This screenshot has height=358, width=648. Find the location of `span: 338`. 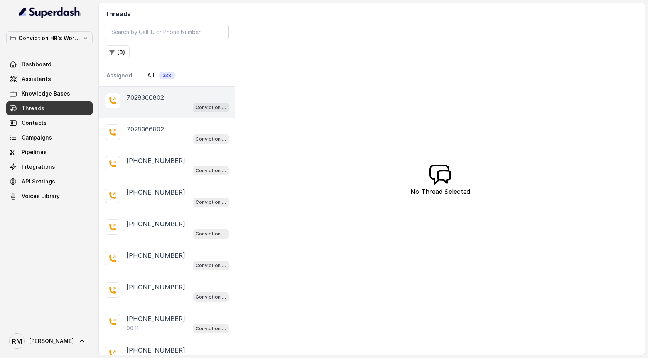

span: 338 is located at coordinates (167, 76).